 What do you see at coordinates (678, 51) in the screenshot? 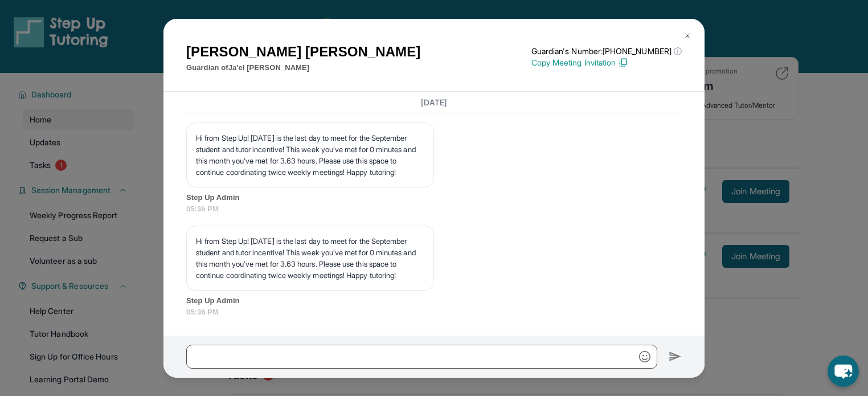
I see `span: ⓘ` at bounding box center [678, 51].